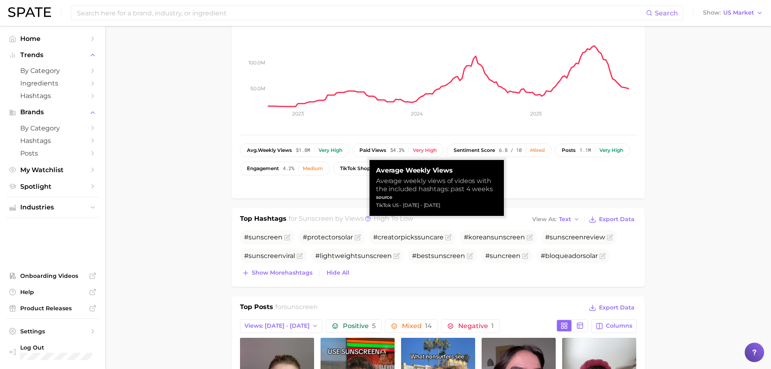 The width and height of the screenshot is (771, 369). I want to click on span: #protectorsolar, so click(328, 237).